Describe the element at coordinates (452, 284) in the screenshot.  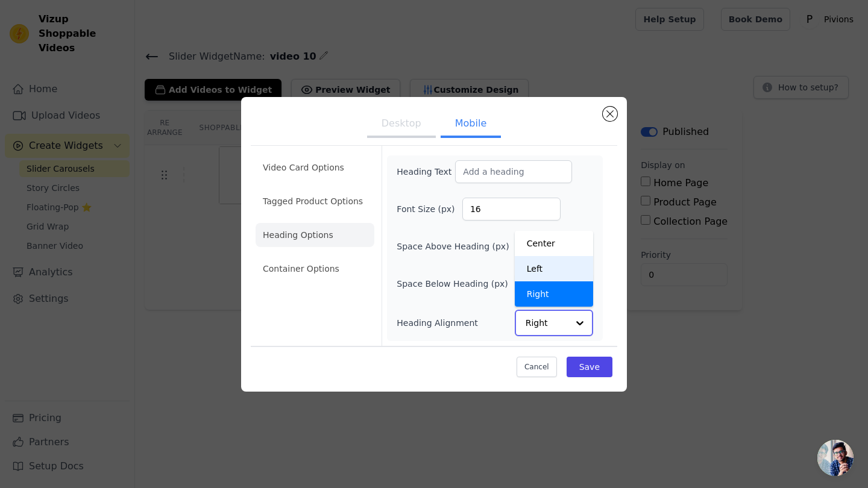
I see `label: Space Below Heading (px)` at that location.